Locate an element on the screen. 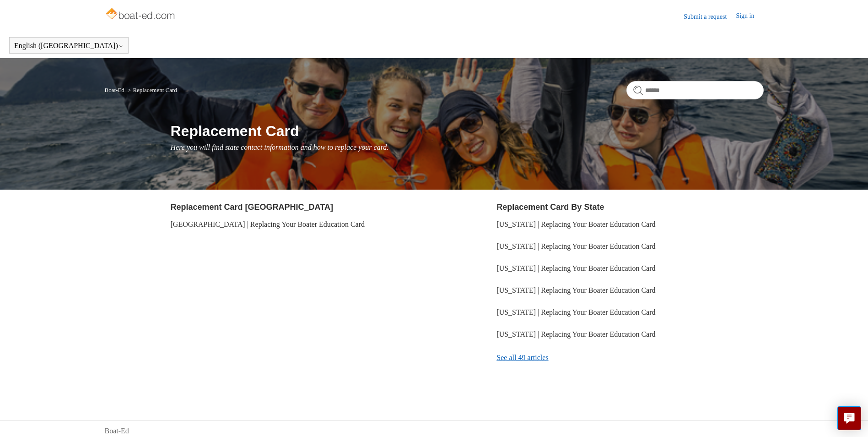 The width and height of the screenshot is (868, 437). a: Replacement Card By State is located at coordinates (550, 207).